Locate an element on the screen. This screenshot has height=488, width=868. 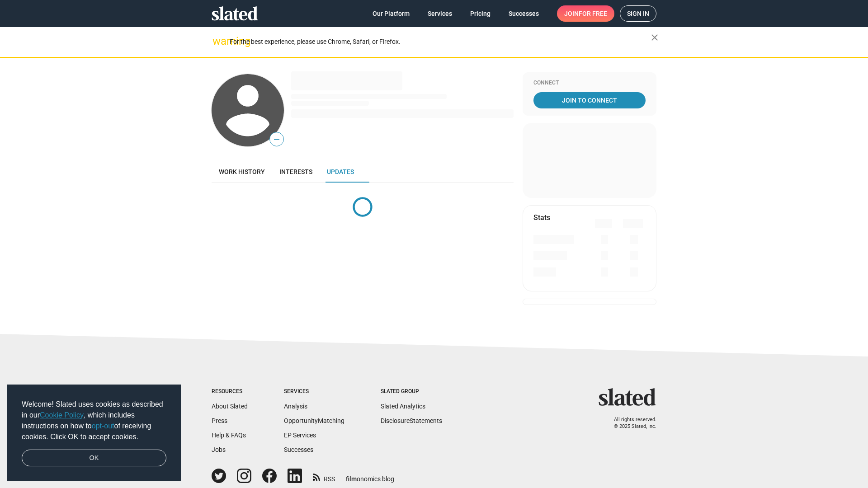
span: Services is located at coordinates (440, 14).